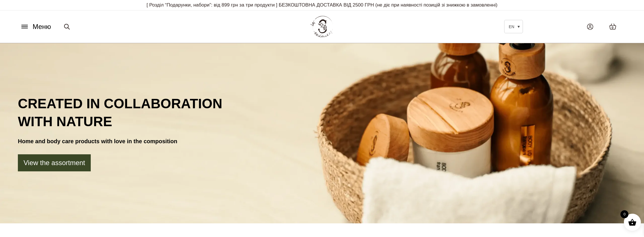  Describe the element at coordinates (513, 26) in the screenshot. I see `a: EN` at that location.